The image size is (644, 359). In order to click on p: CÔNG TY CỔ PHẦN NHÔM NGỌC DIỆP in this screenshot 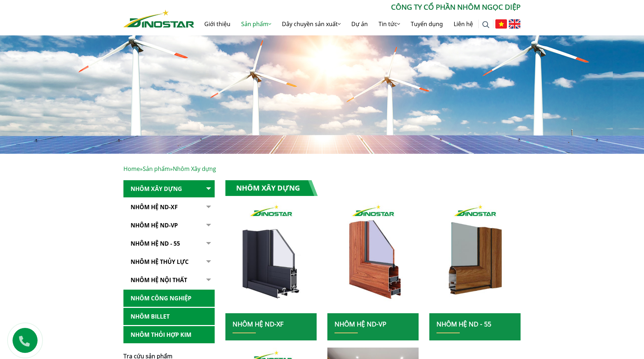, I will do `click(357, 7)`.